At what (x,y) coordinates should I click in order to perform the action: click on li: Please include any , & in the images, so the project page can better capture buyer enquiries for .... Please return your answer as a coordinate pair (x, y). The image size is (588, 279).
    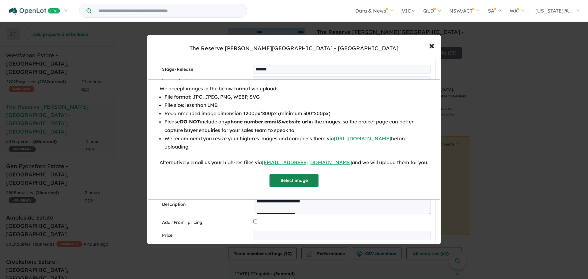
    Looking at the image, I should click on (296, 126).